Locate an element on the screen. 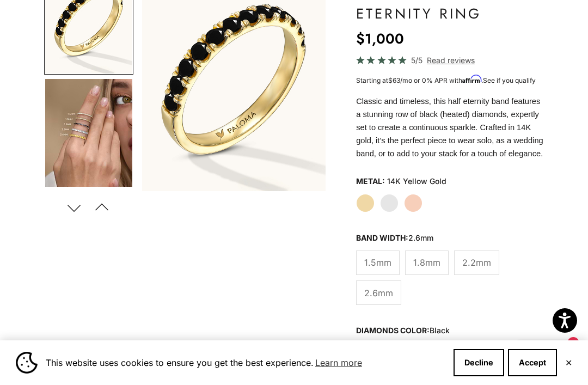 The width and height of the screenshot is (588, 385). span: Read reviews is located at coordinates (451, 60).